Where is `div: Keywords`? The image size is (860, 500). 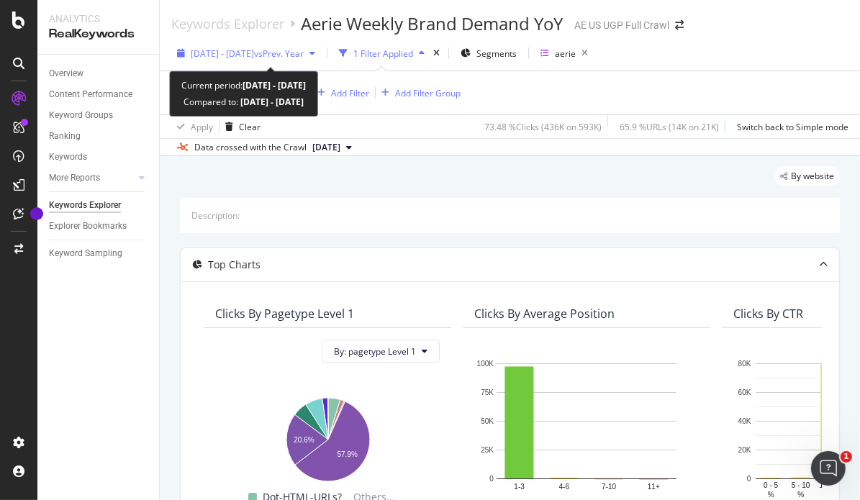 div: Keywords is located at coordinates (68, 157).